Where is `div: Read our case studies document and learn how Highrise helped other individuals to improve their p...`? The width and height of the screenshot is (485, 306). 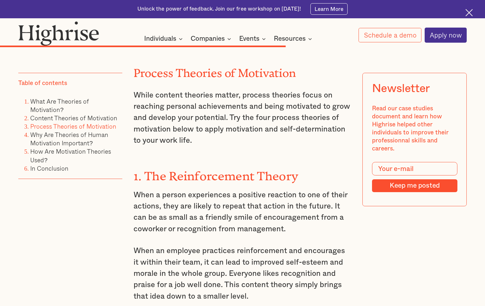
div: Read our case studies document and learn how Highrise helped other individuals to improve their p... is located at coordinates (415, 128).